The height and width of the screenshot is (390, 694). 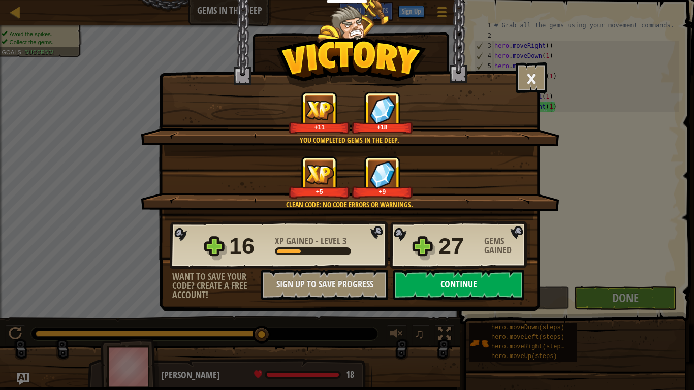 I want to click on img: Victory, so click(x=351, y=63).